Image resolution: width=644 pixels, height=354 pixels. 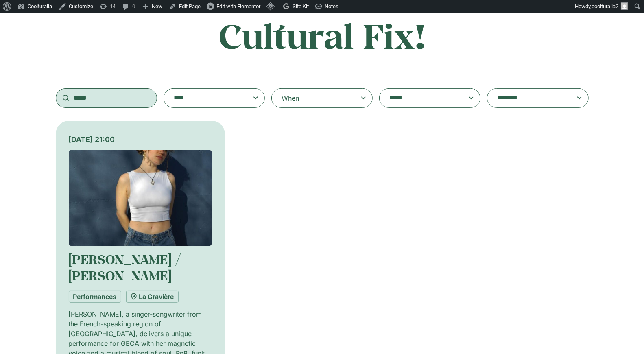 What do you see at coordinates (239, 6) in the screenshot?
I see `span: Edit with Elementor` at bounding box center [239, 6].